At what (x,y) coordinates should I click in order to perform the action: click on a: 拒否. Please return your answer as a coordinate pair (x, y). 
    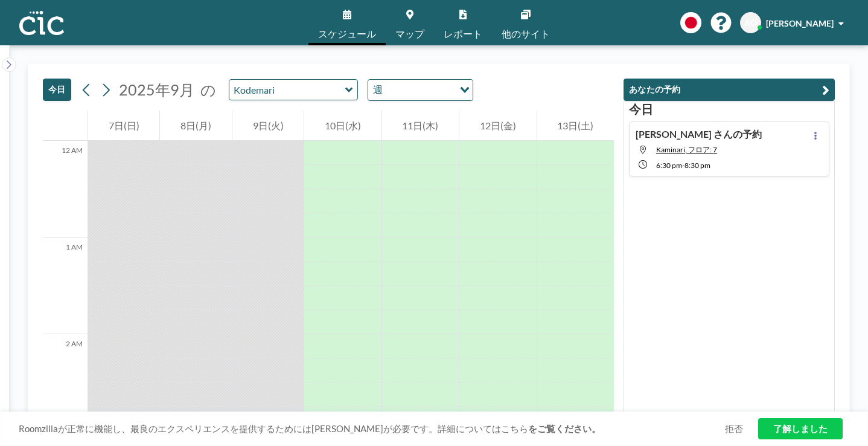
    Looking at the image, I should click on (734, 428).